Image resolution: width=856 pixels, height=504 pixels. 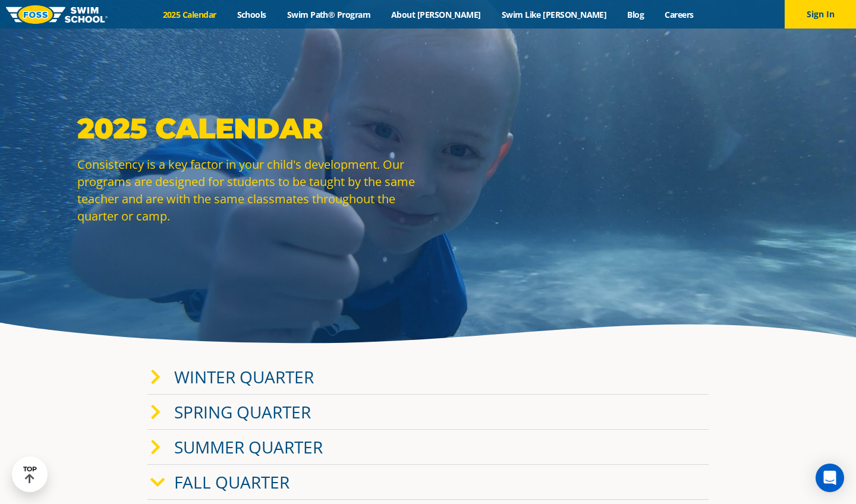 I want to click on strong: 2025 Calendar, so click(x=200, y=129).